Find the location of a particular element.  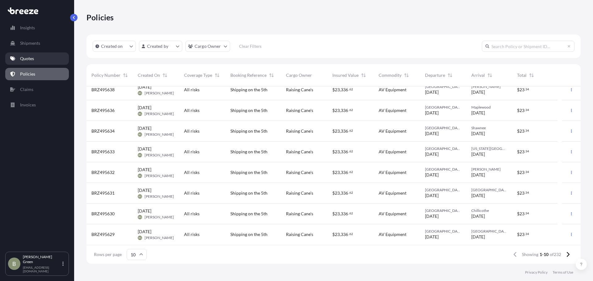

button: createdOn Filter options is located at coordinates (114, 46).